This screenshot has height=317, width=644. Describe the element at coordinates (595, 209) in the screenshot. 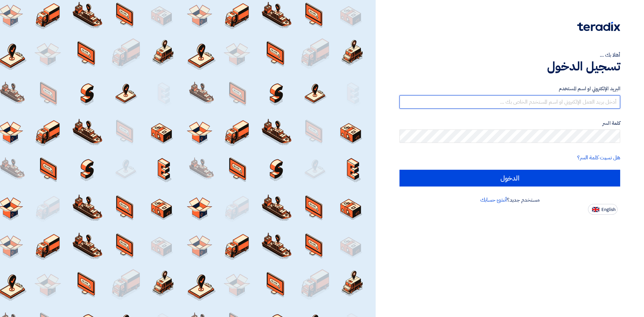

I see `img: en-US.png` at that location.